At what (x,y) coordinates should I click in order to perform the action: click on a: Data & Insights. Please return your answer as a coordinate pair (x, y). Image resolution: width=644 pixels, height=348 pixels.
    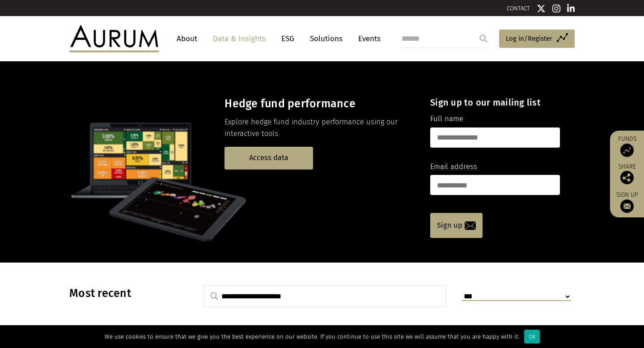
    Looking at the image, I should click on (239, 38).